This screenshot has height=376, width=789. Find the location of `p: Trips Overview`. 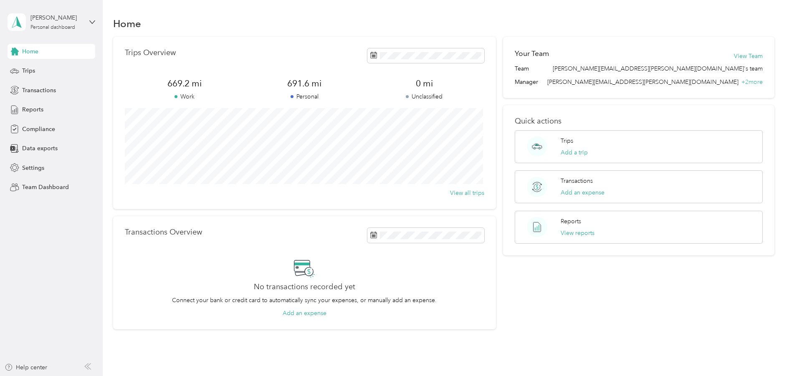

p: Trips Overview is located at coordinates (150, 53).